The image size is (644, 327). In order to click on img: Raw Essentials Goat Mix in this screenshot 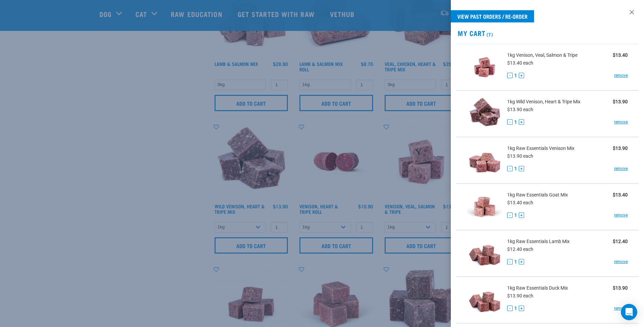, I will do `click(485, 207)`.